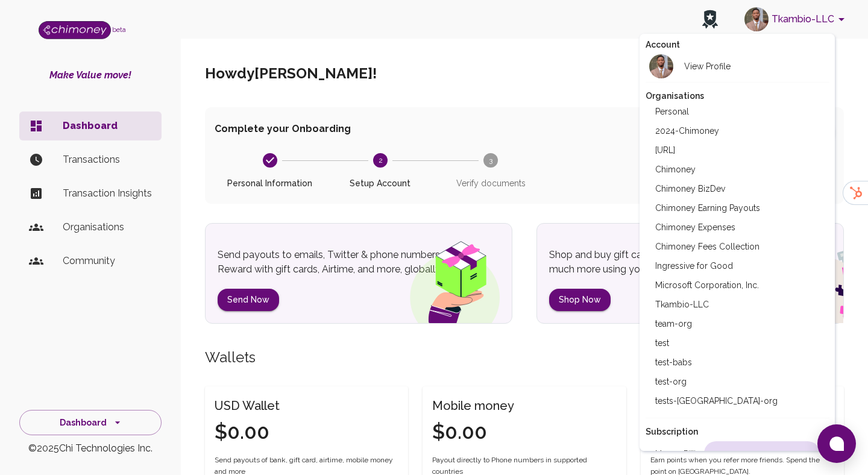 Image resolution: width=868 pixels, height=475 pixels. Describe the element at coordinates (737, 227) in the screenshot. I see `li: Chimoney Expenses` at that location.